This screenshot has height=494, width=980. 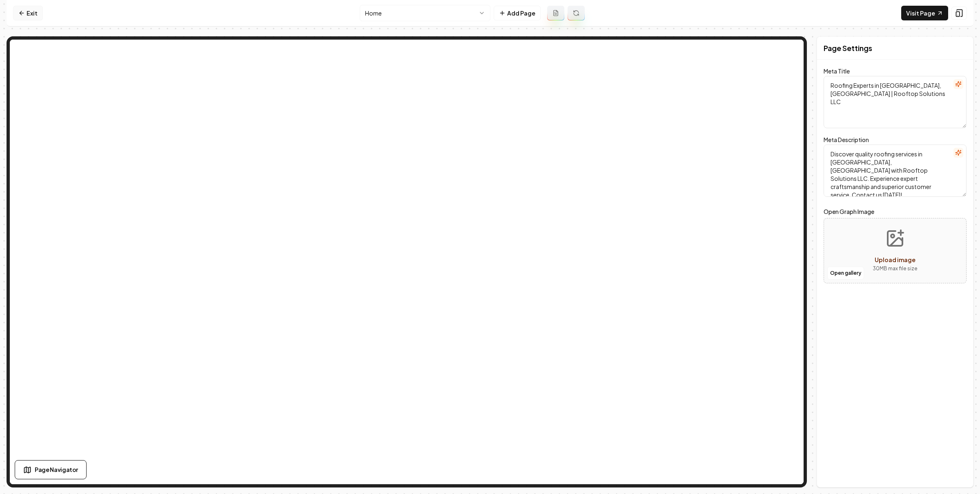 What do you see at coordinates (895, 260) in the screenshot?
I see `span: Upload image` at bounding box center [895, 260].